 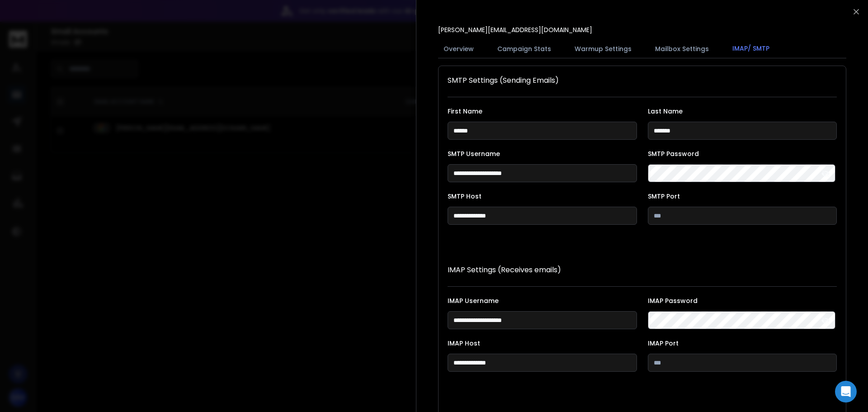 I want to click on button: Overview, so click(x=459, y=48).